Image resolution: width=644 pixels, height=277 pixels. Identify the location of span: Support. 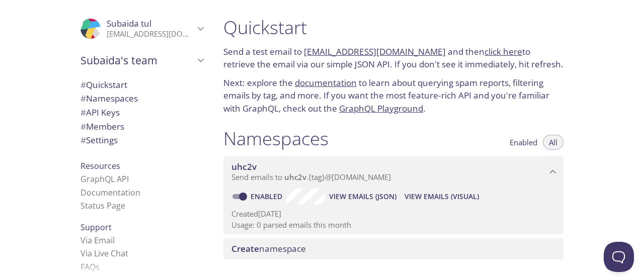
(96, 227).